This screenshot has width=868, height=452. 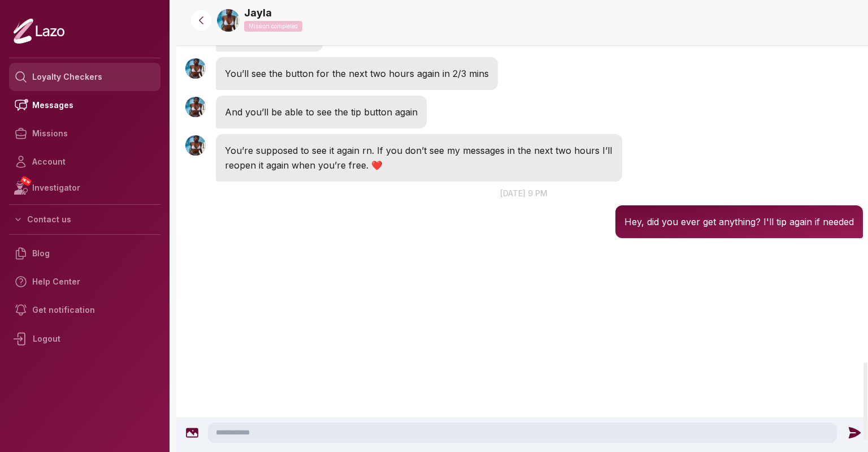 What do you see at coordinates (419, 158) in the screenshot?
I see `p: You’re supposed to see it again rn. If you don’t see my messages in the next two hours I’ll reope...` at bounding box center [419, 158].